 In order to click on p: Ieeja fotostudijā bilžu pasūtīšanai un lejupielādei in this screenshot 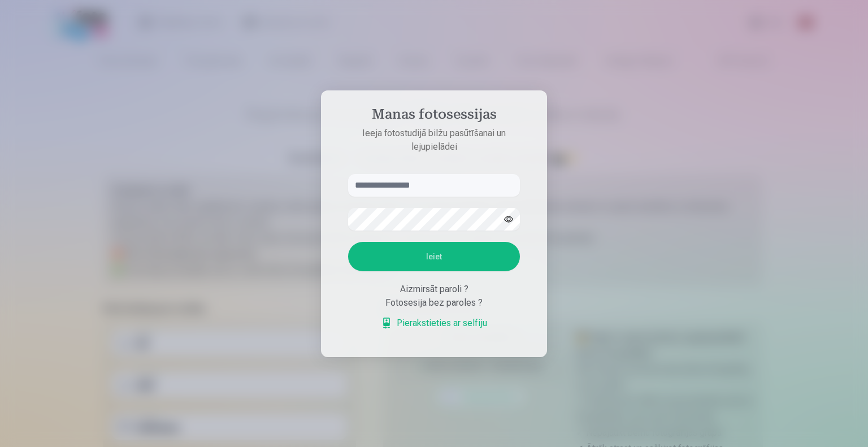, I will do `click(434, 140)`.